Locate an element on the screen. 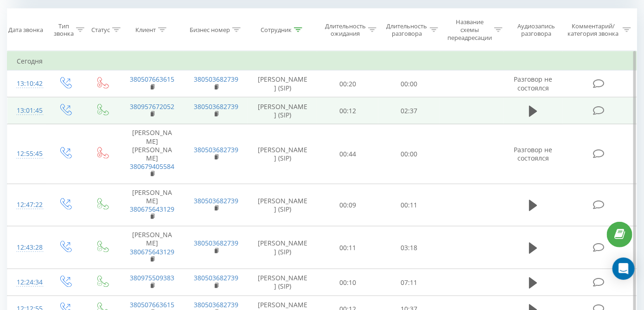 The image size is (644, 310). a: 380957672052 is located at coordinates (152, 106).